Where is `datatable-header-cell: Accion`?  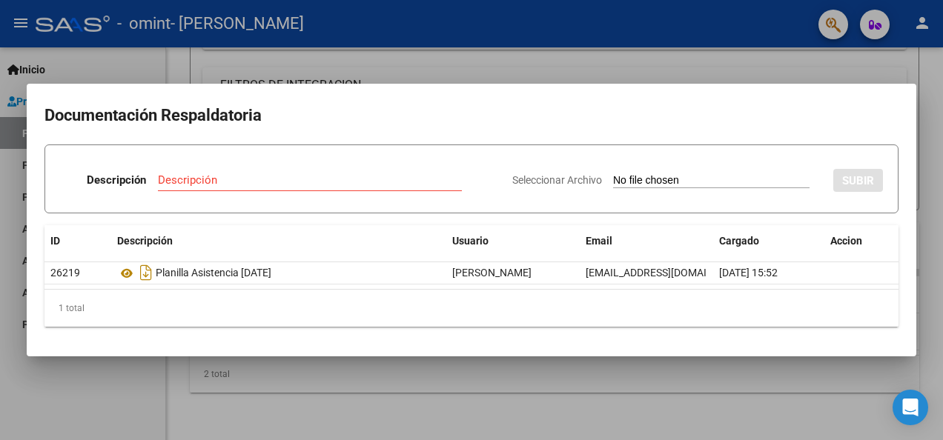 datatable-header-cell: Accion is located at coordinates (862, 241).